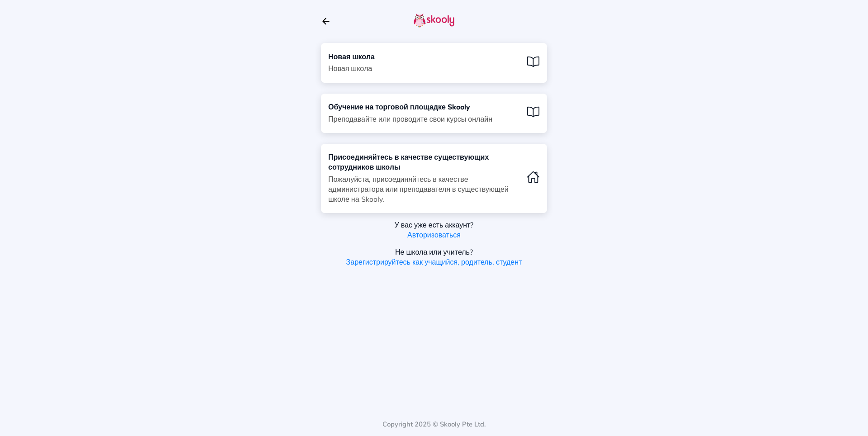 Image resolution: width=868 pixels, height=436 pixels. Describe the element at coordinates (434, 225) in the screenshot. I see `div: У вас уже есть аккаунт?` at that location.